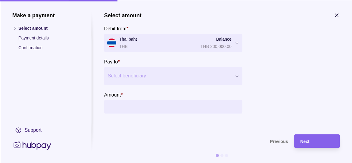 This screenshot has width=352, height=163. What do you see at coordinates (179, 107) in the screenshot?
I see `input: amount` at bounding box center [179, 107].